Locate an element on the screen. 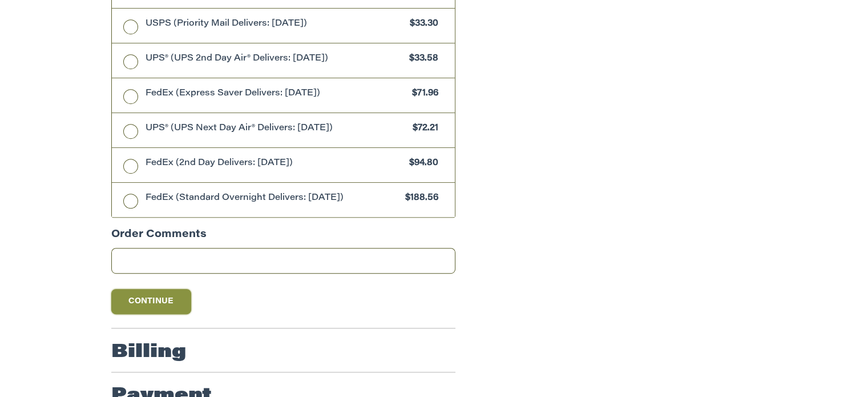  span: $72.21 is located at coordinates (422, 128).